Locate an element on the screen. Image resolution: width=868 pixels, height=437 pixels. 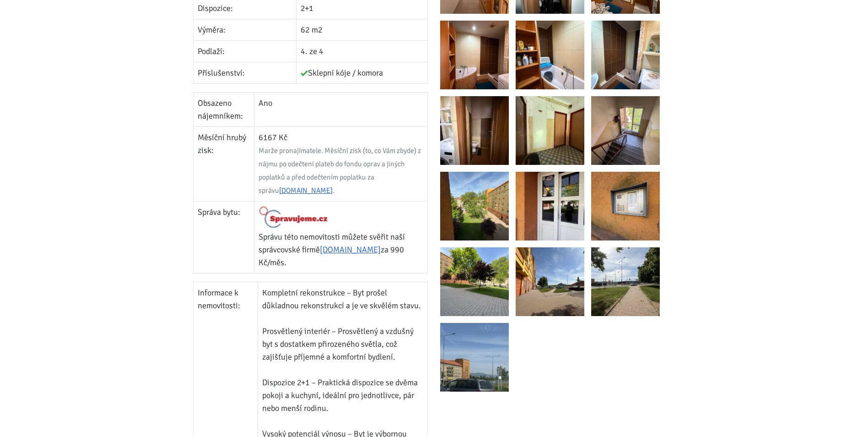
p: Správu této nemovitosti můžete svěřit naší správcovské firmě za 990 Kč/měs. is located at coordinates (341, 250).